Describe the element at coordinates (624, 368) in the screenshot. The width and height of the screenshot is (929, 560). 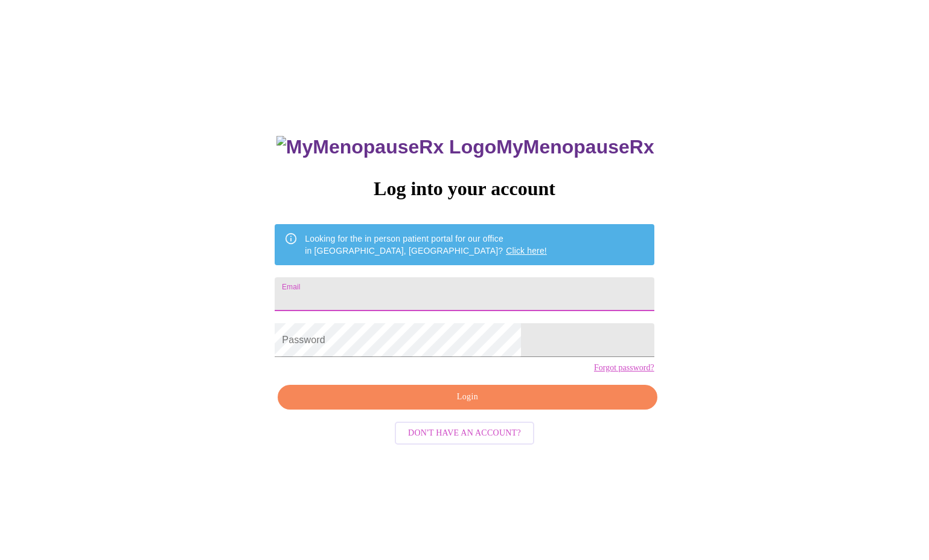
I see `a: Forgot password?` at that location.